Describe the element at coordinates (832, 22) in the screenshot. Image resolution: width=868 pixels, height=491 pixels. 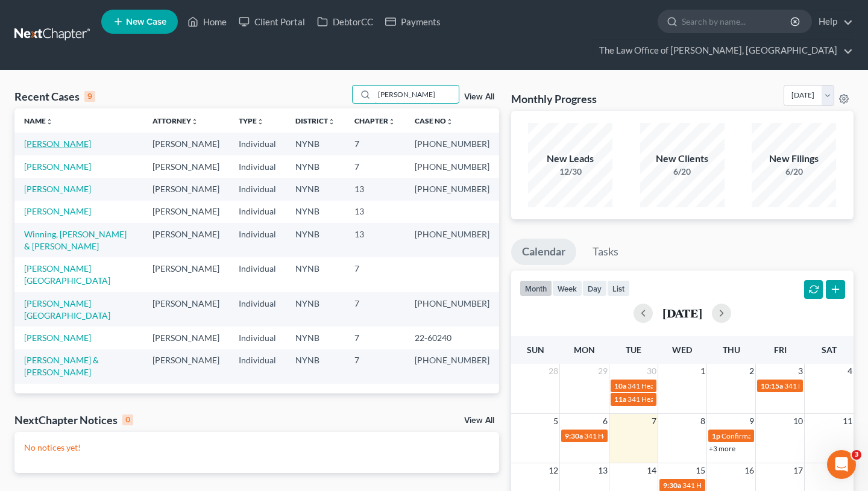
I see `a: Help` at that location.